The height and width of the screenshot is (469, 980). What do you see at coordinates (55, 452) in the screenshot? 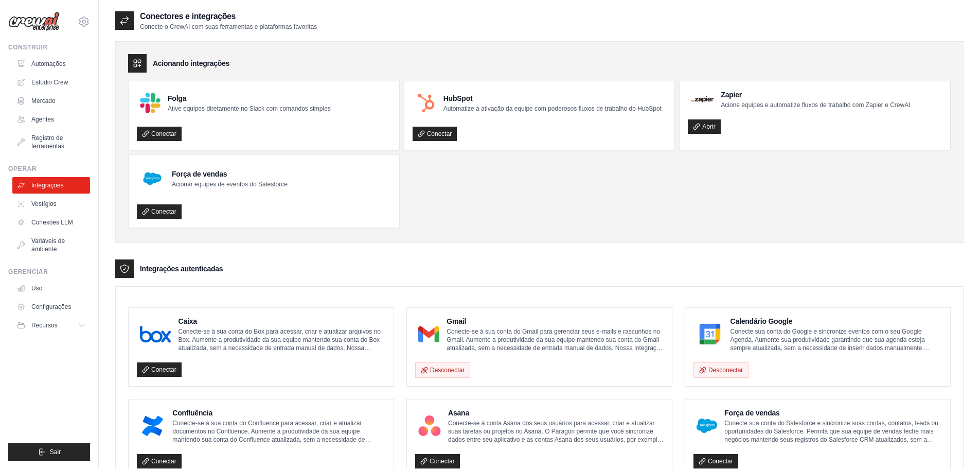
I see `font: Sair` at bounding box center [55, 452].